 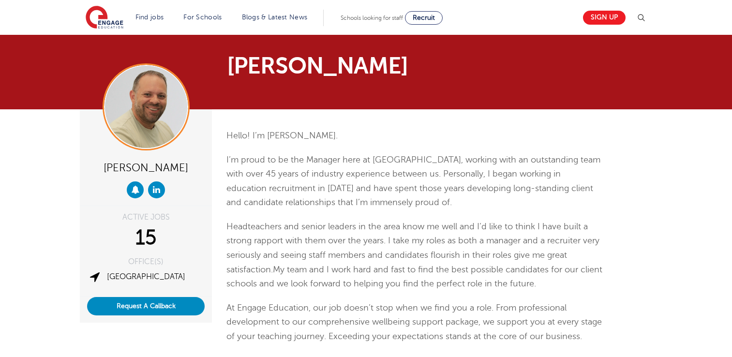 What do you see at coordinates (604, 17) in the screenshot?
I see `a: Sign up` at bounding box center [604, 17].